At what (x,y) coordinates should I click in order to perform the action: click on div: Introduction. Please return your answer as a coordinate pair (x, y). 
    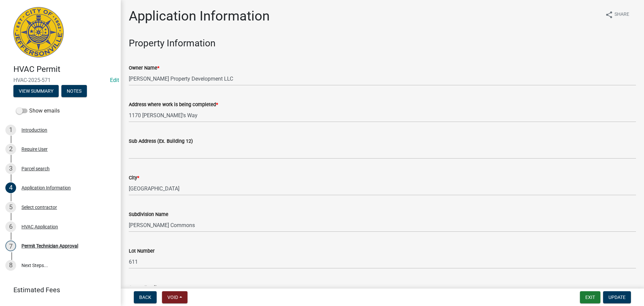
    Looking at the image, I should click on (34, 130).